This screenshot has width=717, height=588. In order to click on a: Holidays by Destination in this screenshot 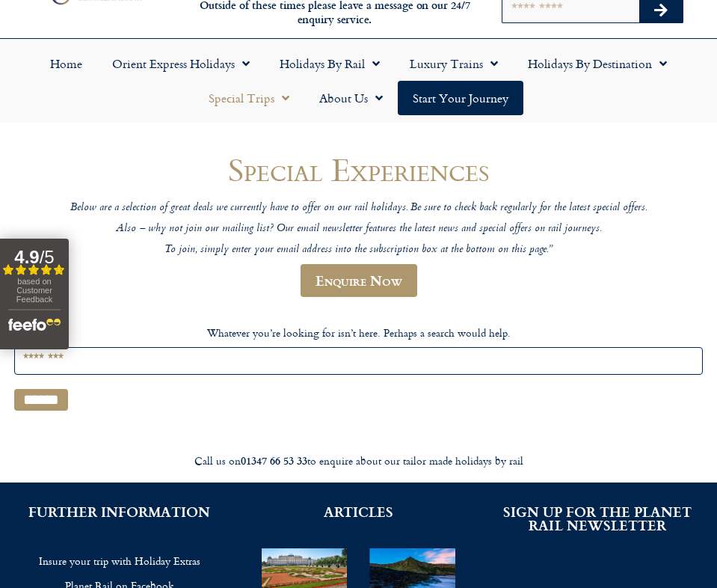, I will do `click(598, 63)`.